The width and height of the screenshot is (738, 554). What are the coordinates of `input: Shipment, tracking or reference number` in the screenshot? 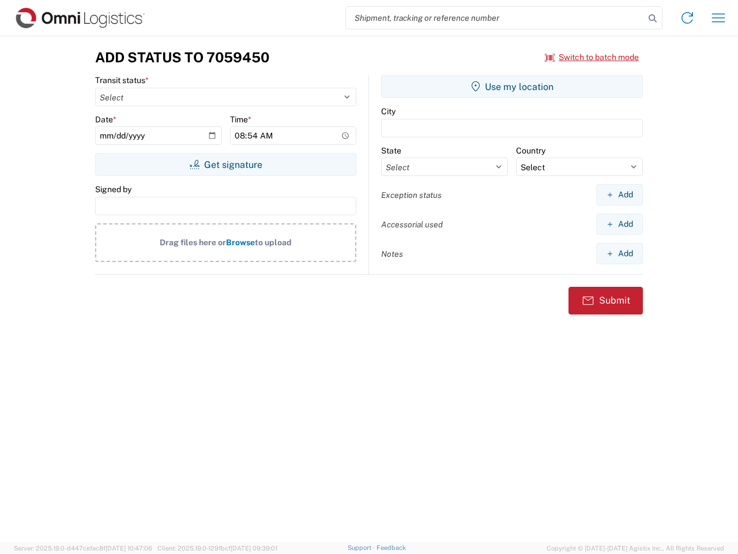 It's located at (495, 18).